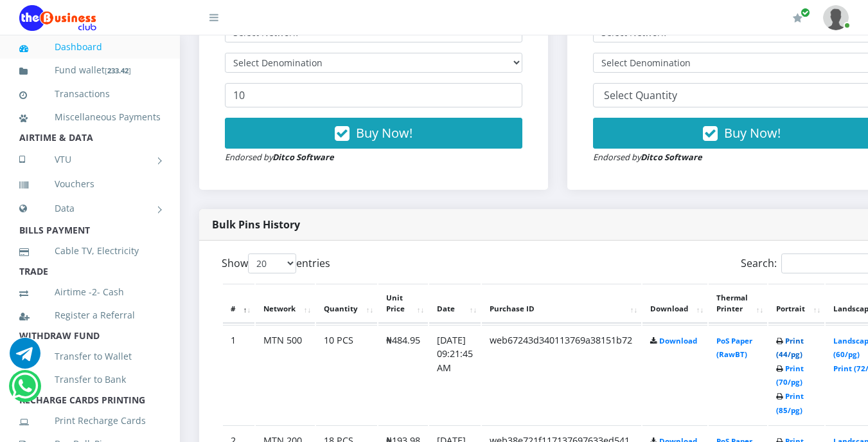 This screenshot has height=442, width=868. What do you see at coordinates (117, 70) in the screenshot?
I see `b: 233.42` at bounding box center [117, 70].